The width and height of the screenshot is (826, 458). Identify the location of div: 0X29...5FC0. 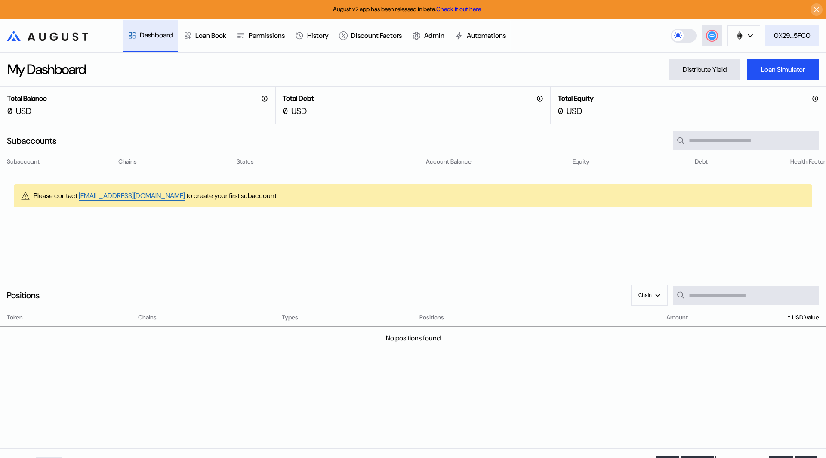
(792, 35).